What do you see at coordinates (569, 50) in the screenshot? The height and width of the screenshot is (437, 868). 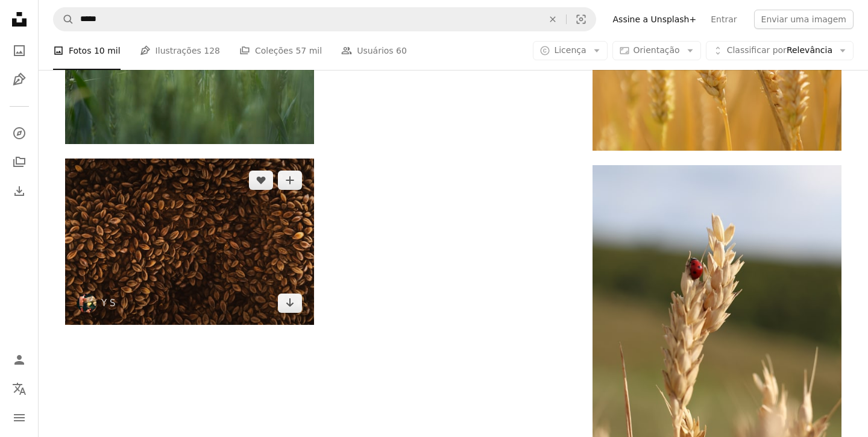 I see `span: Licença` at bounding box center [569, 50].